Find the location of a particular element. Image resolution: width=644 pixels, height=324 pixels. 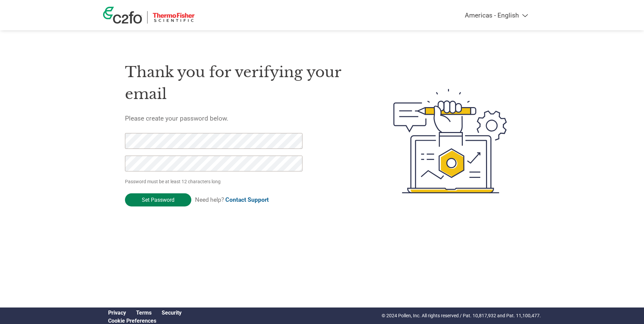

span: Need help? is located at coordinates (232, 200).